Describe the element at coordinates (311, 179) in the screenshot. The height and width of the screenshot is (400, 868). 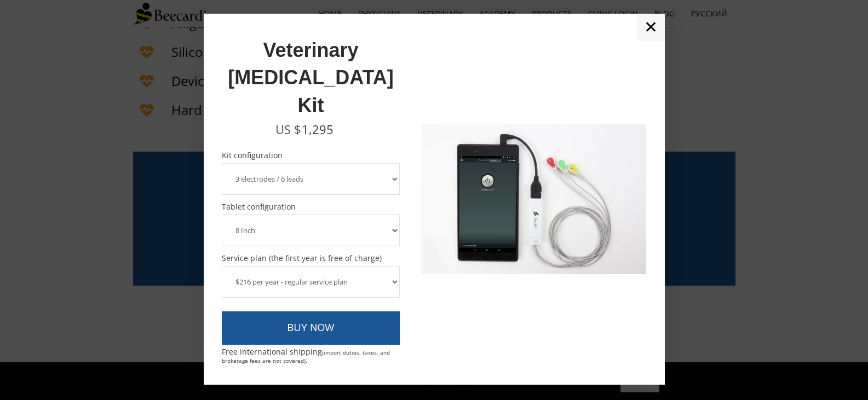
I see `select: Kit configuration` at that location.